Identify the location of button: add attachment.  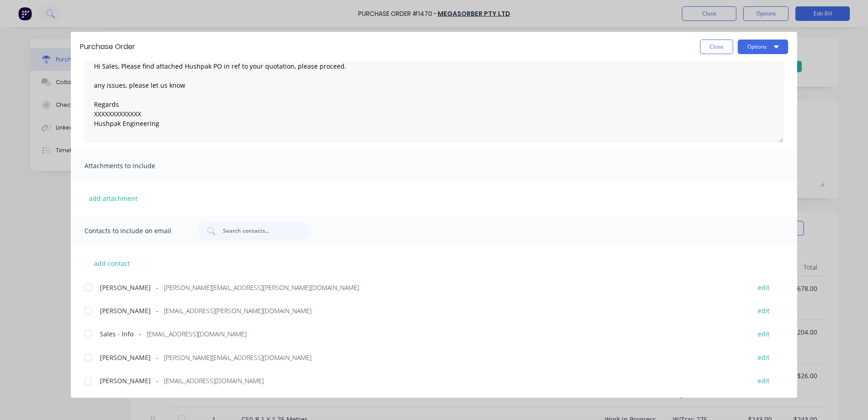
(113, 198).